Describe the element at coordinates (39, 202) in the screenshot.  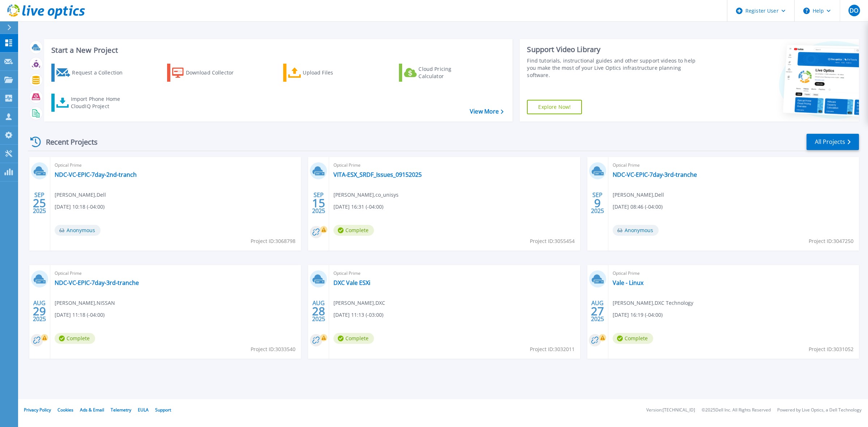
I see `span: 25` at that location.